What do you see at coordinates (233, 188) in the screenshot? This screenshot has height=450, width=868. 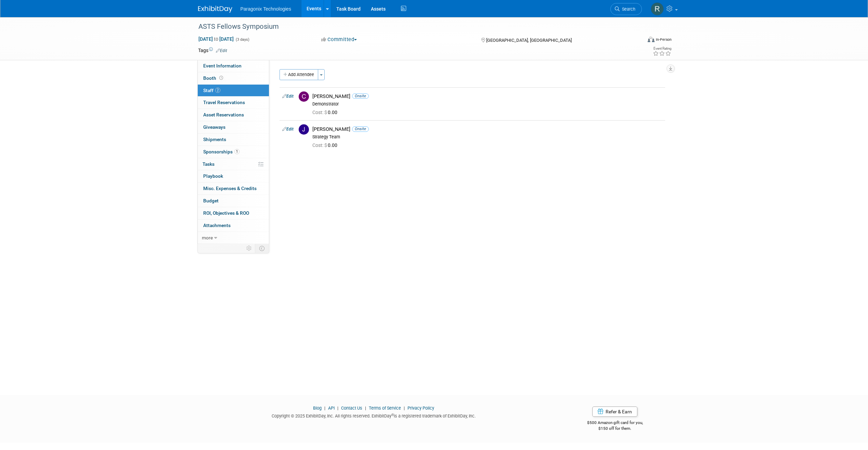 I see `a: Misc. Expenses & Credits` at bounding box center [233, 188].